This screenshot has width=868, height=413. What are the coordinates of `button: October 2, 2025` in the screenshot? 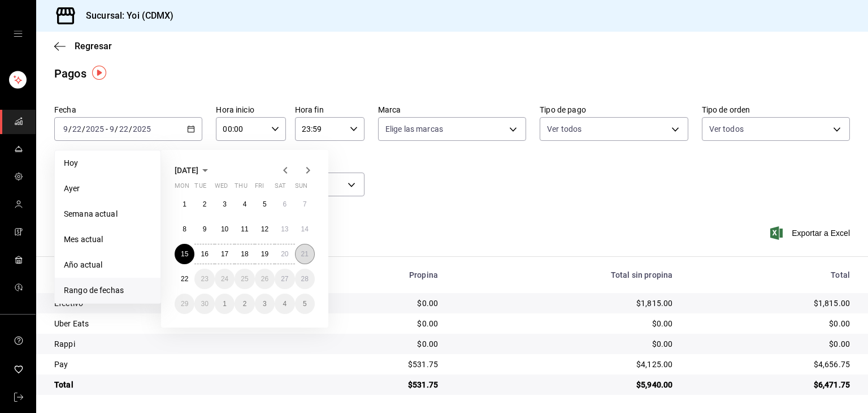 It's located at (244, 304).